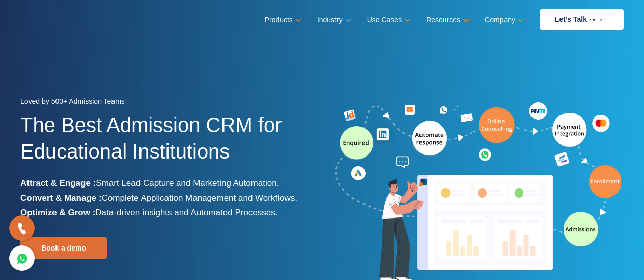 This screenshot has width=644, height=280. I want to click on a: Let’s Talk, so click(582, 19).